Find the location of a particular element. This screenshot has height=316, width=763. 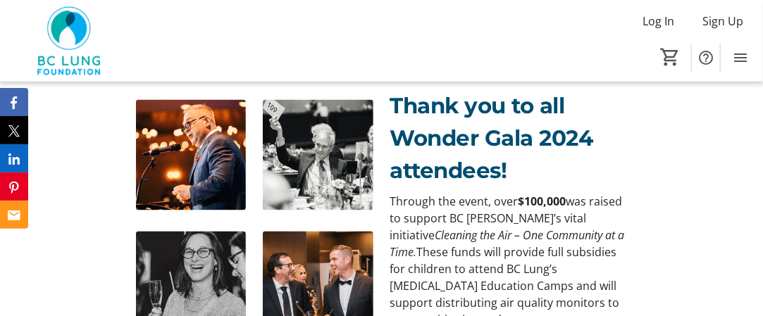

button: Log In is located at coordinates (658, 21).